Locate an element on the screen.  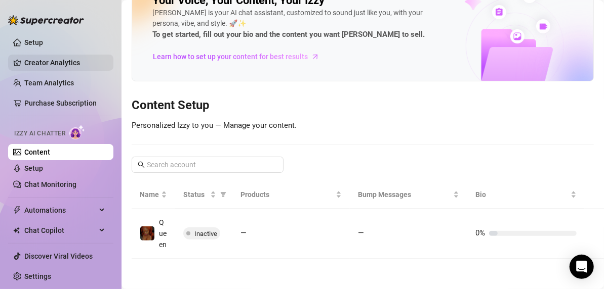
span: Inactive is located at coordinates (205, 234).